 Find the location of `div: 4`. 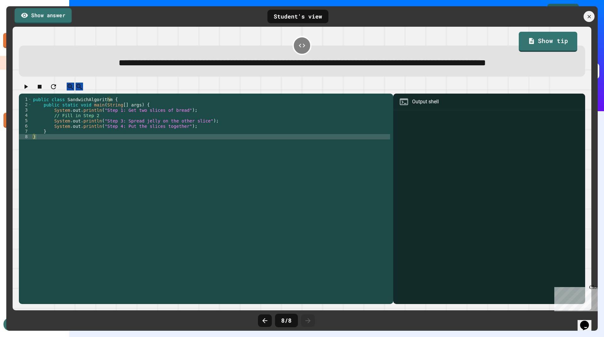

div: 4 is located at coordinates (25, 115).